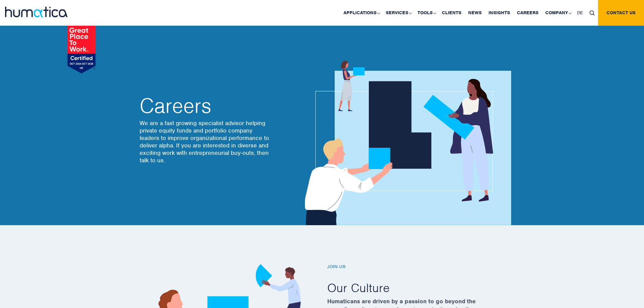  I want to click on p: We are a fast growing specialist advisor helping private equity funds and portfolio company leade..., so click(205, 142).